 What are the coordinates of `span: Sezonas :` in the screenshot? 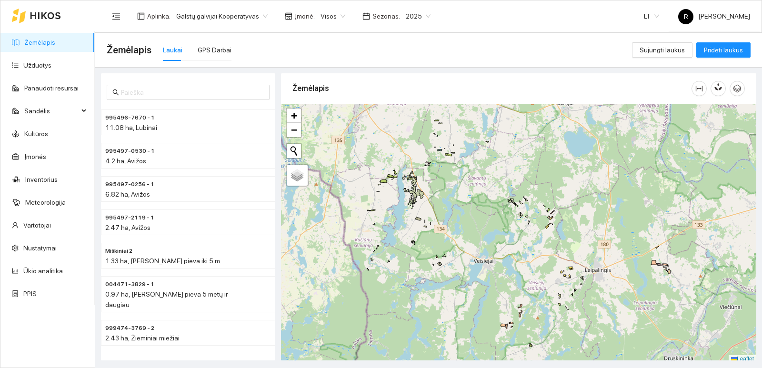 It's located at (386, 16).